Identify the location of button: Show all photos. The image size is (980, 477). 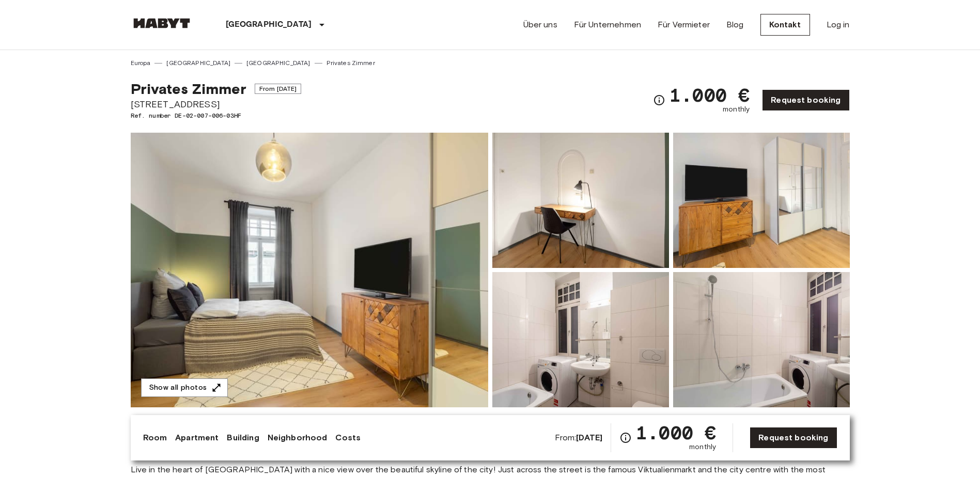
(184, 388).